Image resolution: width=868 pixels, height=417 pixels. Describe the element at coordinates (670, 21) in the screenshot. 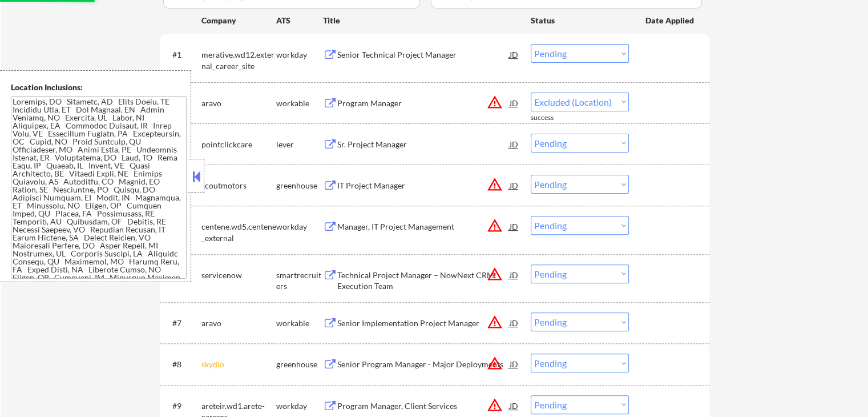

I see `div: Date Applied` at that location.